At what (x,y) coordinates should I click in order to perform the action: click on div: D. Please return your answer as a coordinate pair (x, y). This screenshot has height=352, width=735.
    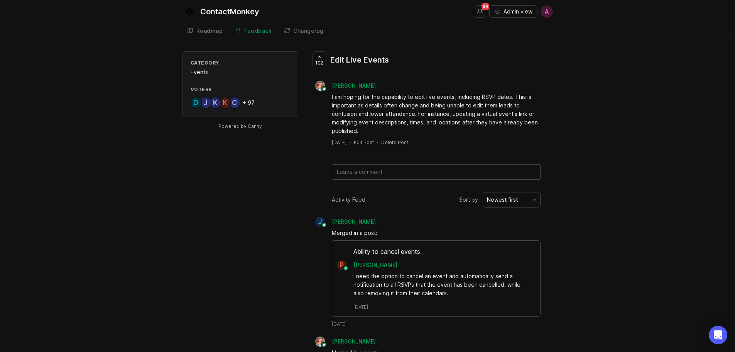
    Looking at the image, I should click on (196, 103).